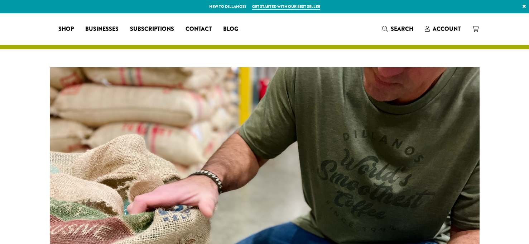 The height and width of the screenshot is (244, 529). What do you see at coordinates (286, 6) in the screenshot?
I see `a: Get started with our best seller` at bounding box center [286, 6].